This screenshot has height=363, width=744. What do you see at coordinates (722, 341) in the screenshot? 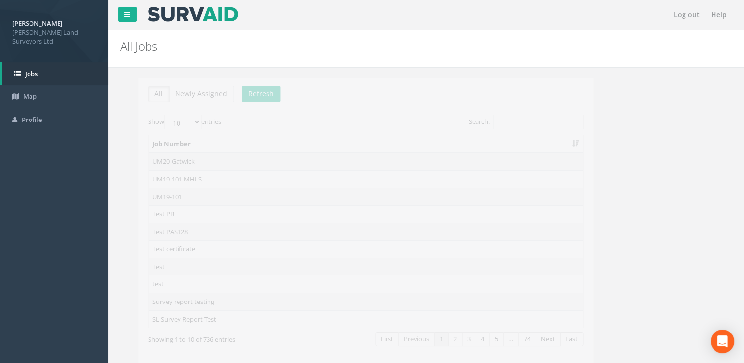
I see `div: Open Intercom Messenger` at bounding box center [722, 341].